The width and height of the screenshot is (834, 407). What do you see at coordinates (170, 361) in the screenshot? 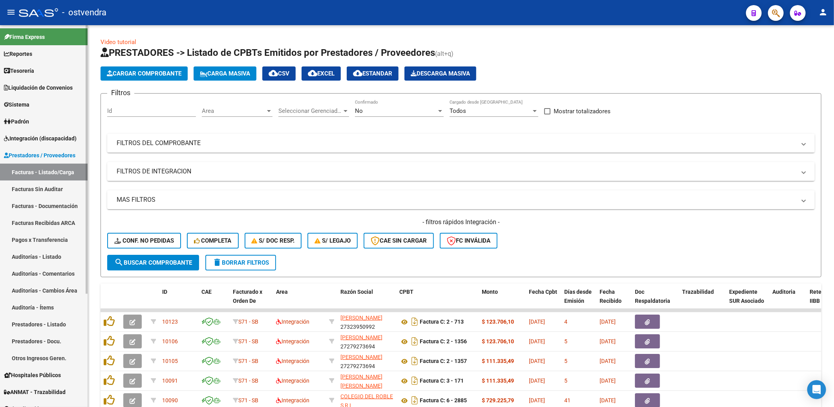
I see `span: 10105` at bounding box center [170, 361].